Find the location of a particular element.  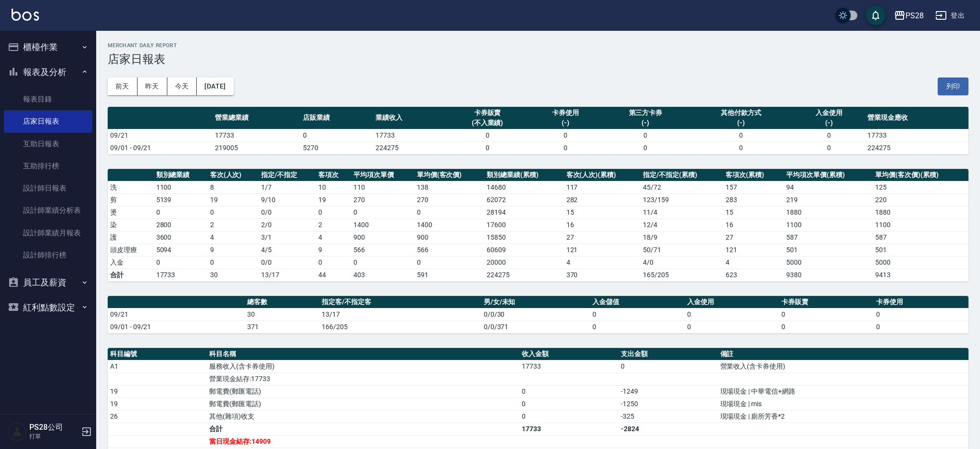

td: 營業現金結存:17733 is located at coordinates (363, 379).